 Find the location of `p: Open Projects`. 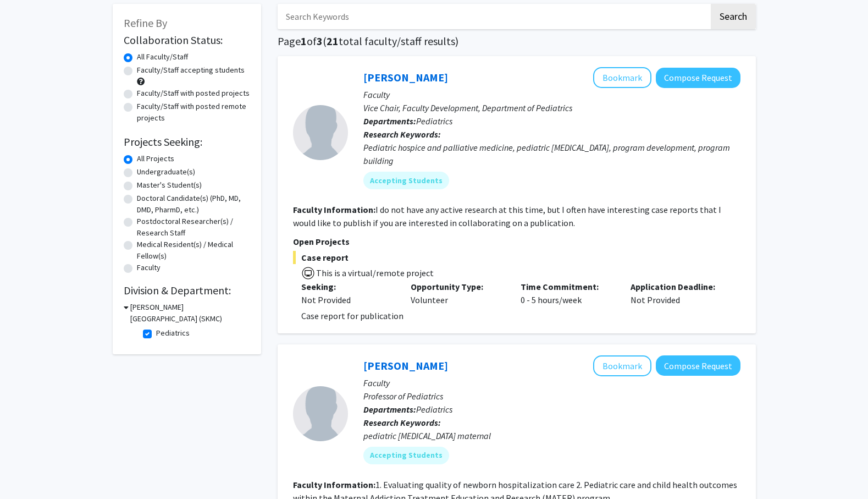

p: Open Projects is located at coordinates (517, 242).